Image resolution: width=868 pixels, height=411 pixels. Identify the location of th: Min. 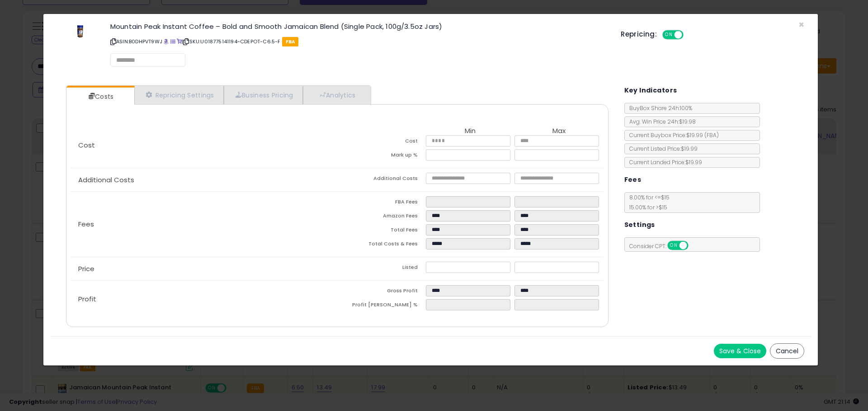
(470, 131).